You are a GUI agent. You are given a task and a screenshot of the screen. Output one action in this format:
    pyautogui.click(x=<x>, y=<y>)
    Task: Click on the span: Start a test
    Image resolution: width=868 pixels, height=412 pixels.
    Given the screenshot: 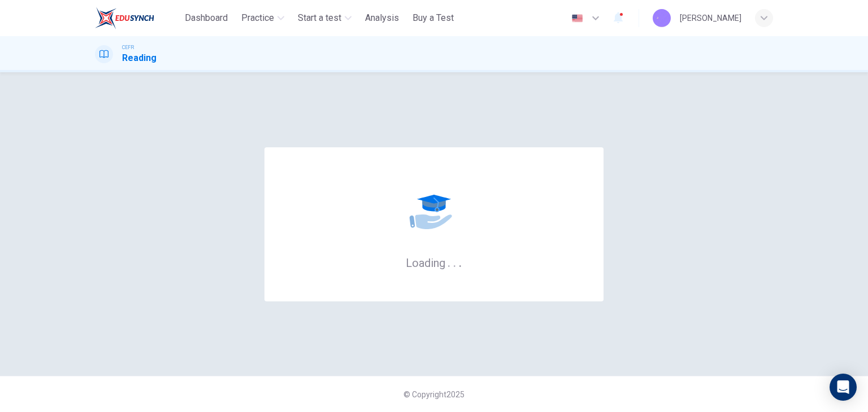 What is the action you would take?
    pyautogui.click(x=319, y=18)
    